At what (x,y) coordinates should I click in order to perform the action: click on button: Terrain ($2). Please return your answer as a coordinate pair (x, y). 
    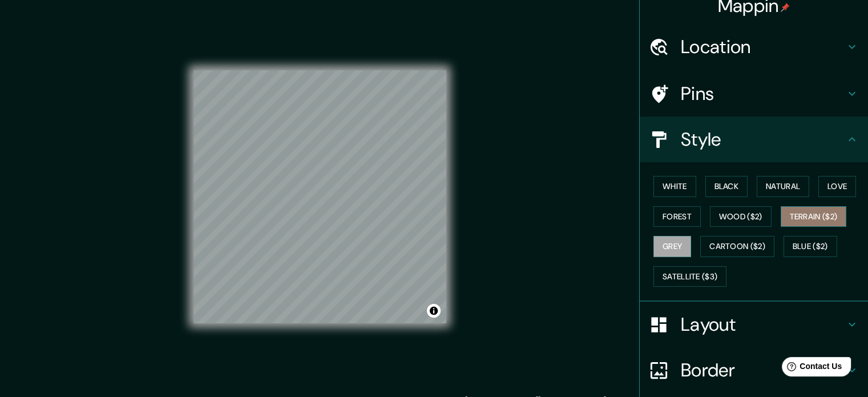
    Looking at the image, I should click on (814, 216).